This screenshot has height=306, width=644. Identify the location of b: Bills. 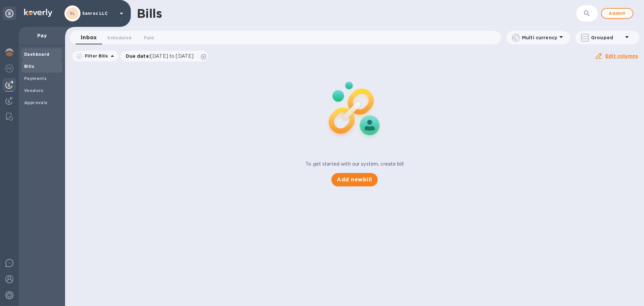
(29, 66).